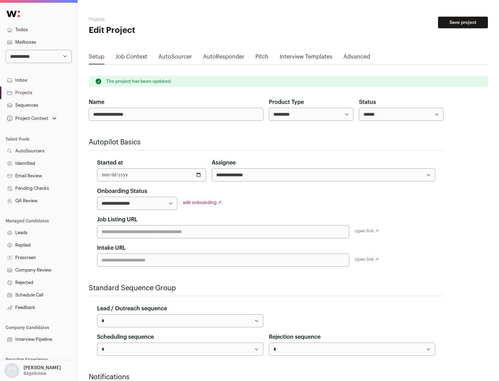  Describe the element at coordinates (131, 58) in the screenshot. I see `a: Job Context` at that location.